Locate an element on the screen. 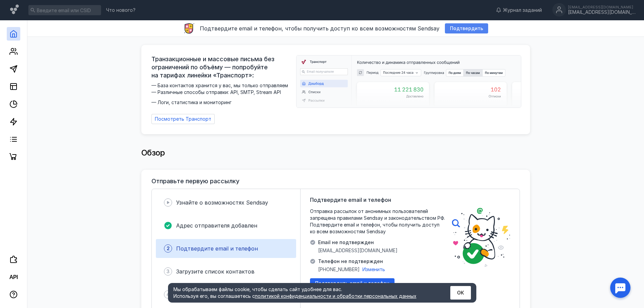  span: Загрузите список контактов is located at coordinates (215, 271).